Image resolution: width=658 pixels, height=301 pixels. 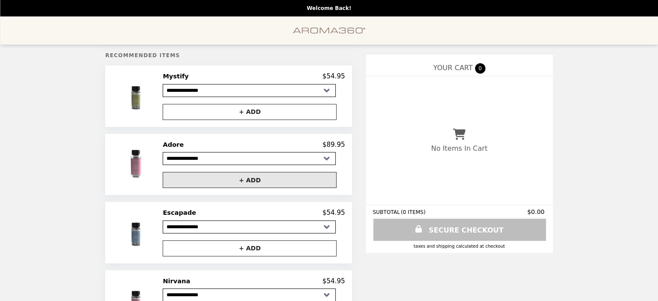 I want to click on img: Escapade, so click(x=136, y=232).